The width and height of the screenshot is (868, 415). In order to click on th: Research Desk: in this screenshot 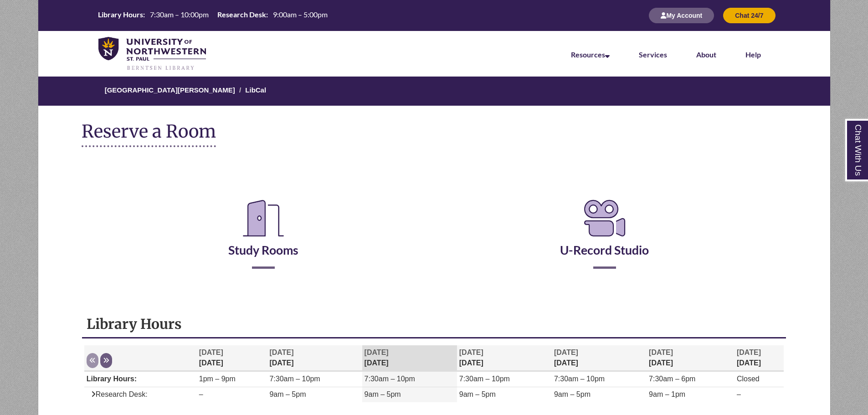, I will do `click(241, 15)`.